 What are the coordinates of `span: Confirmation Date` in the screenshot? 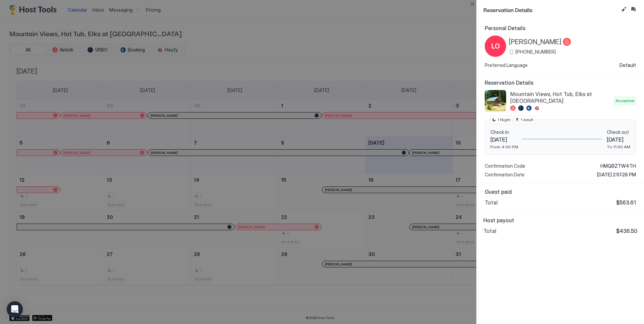 It's located at (505, 175).